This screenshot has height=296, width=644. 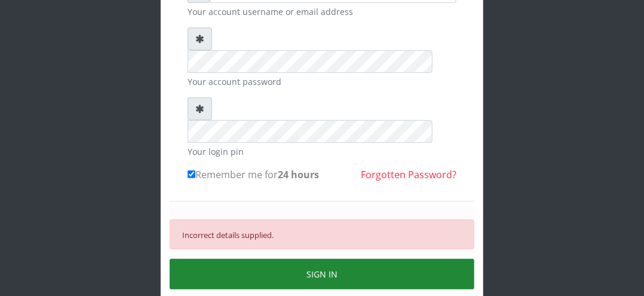 What do you see at coordinates (322, 11) in the screenshot?
I see `small: Your account username or email address` at bounding box center [322, 11].